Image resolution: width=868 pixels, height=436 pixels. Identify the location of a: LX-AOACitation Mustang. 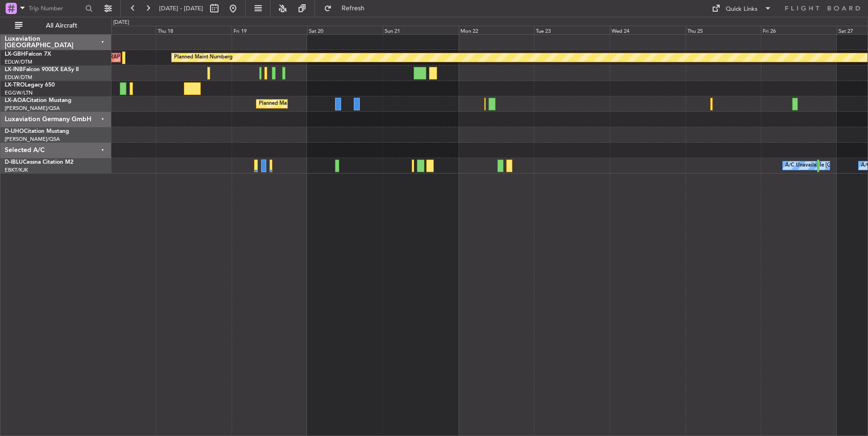
(38, 100).